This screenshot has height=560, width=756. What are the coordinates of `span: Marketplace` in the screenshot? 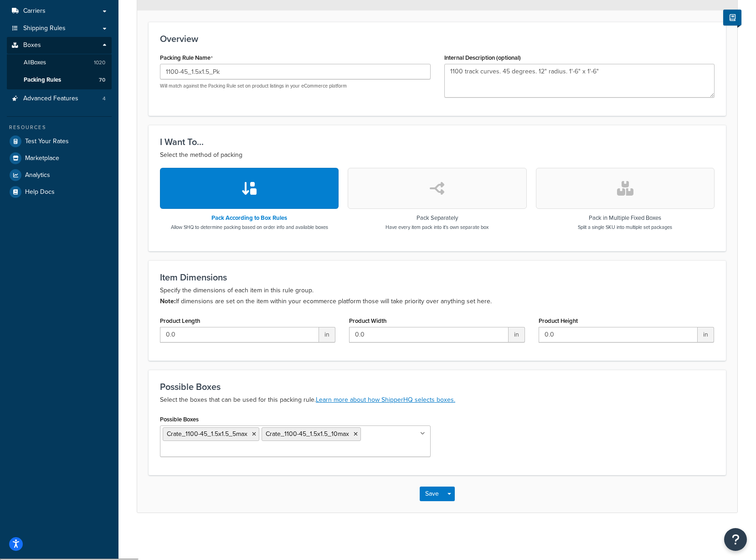 It's located at (42, 158).